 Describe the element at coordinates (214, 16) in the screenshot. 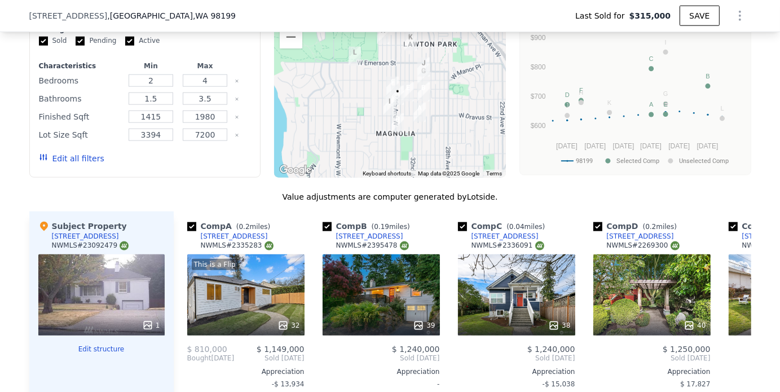

I see `span: , WA 98199` at that location.